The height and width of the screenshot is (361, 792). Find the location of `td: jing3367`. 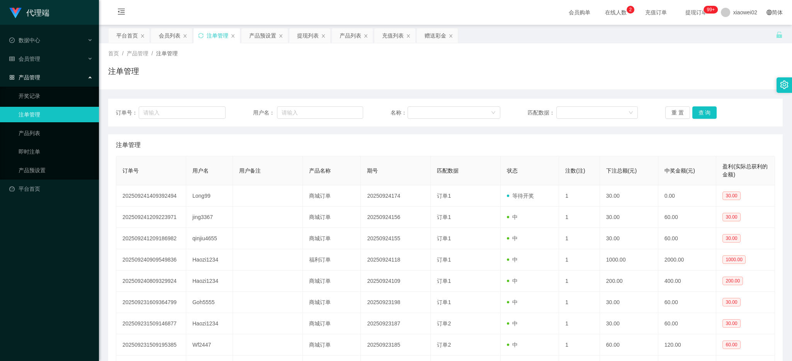

td: jing3367 is located at coordinates (209, 217).